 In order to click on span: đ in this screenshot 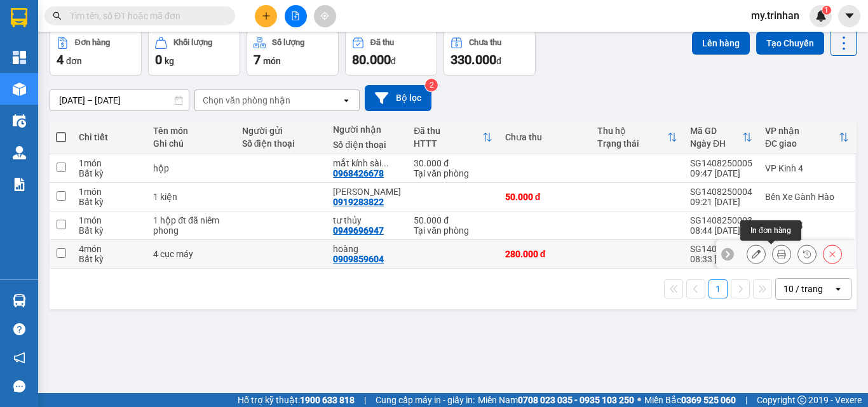, I will do `click(499, 61)`.